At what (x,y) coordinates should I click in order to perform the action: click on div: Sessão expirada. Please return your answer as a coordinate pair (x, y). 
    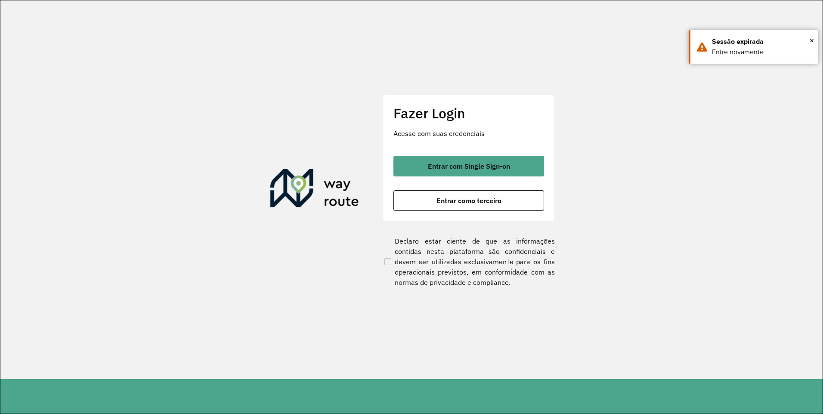
    Looking at the image, I should click on (761, 42).